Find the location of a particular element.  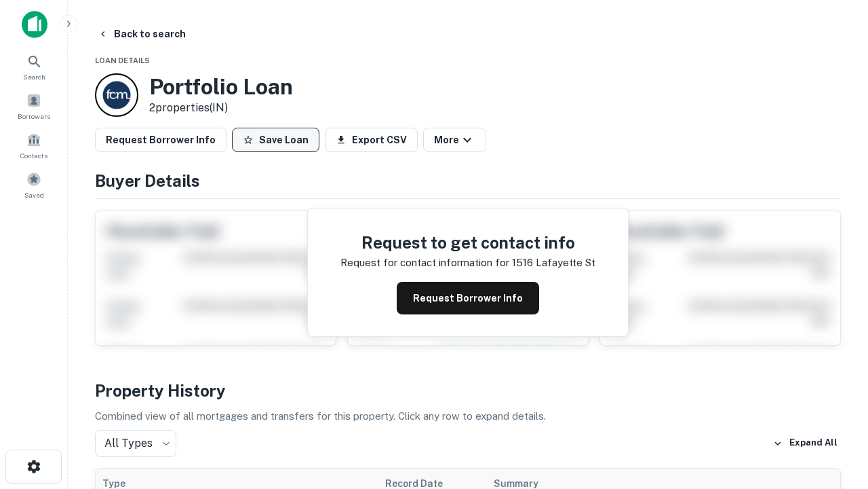

button: Expand All is located at coordinates (805, 443).